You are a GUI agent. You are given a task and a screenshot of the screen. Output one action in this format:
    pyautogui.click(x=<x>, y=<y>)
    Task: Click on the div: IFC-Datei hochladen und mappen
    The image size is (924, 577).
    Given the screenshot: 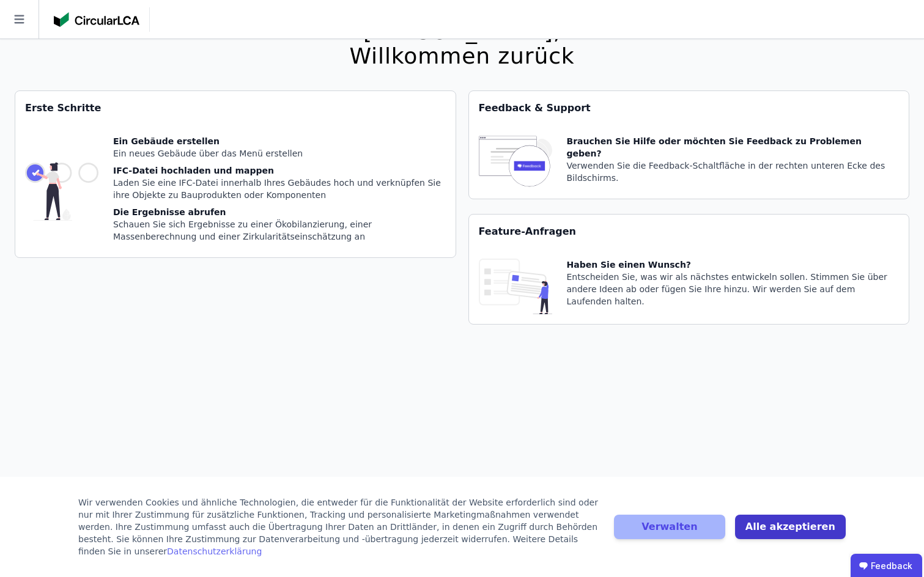 What is the action you would take?
    pyautogui.click(x=280, y=171)
    